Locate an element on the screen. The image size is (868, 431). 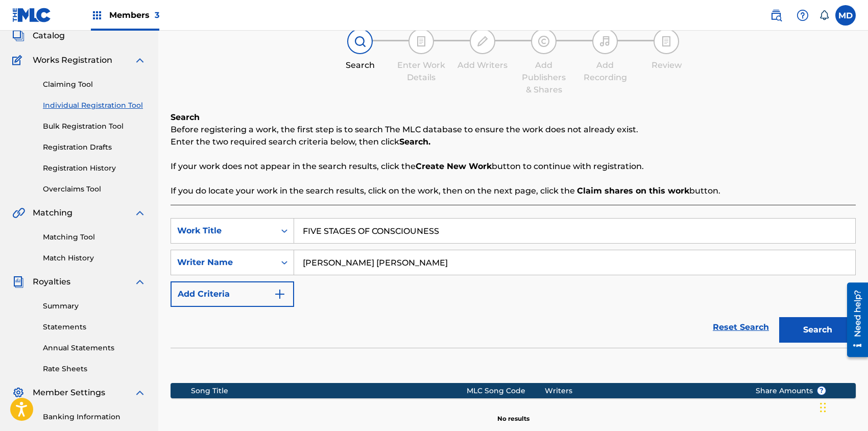
a: Bulk Registration Tool is located at coordinates (94, 126).